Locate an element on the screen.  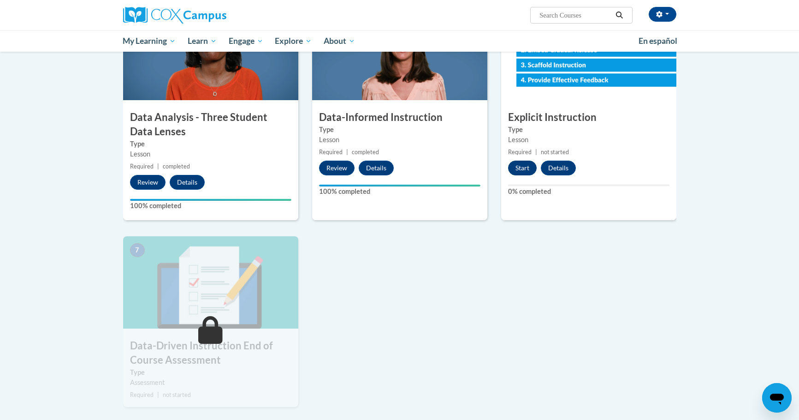
div: Main menu is located at coordinates (400, 41).